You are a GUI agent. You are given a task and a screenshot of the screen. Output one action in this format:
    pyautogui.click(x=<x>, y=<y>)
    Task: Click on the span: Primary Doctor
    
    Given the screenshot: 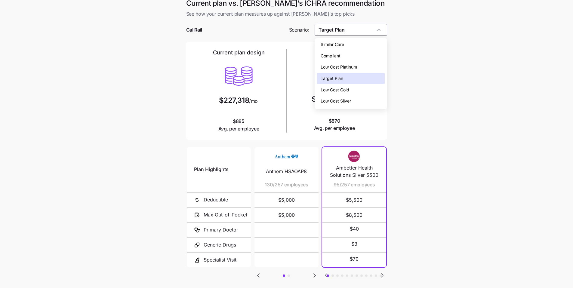 What is the action you would take?
    pyautogui.click(x=221, y=230)
    